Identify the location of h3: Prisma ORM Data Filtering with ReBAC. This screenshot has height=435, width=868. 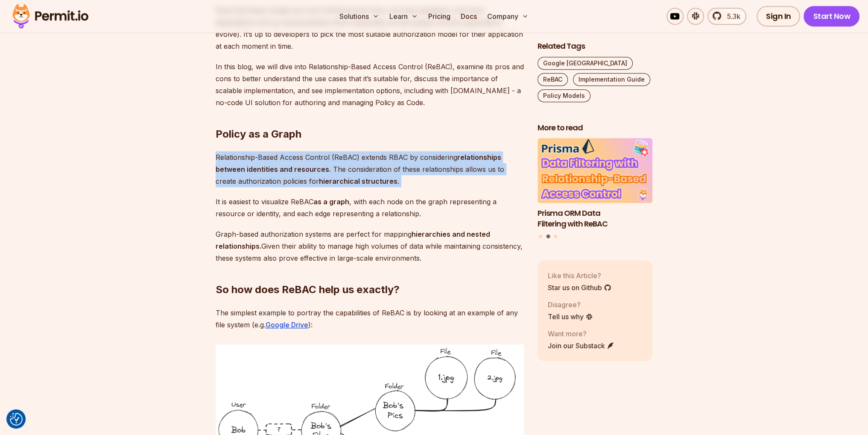
(595, 219).